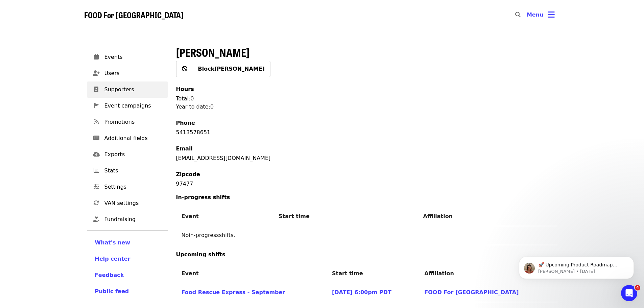  What do you see at coordinates (96, 187) in the screenshot?
I see `i: sliders-h icon` at bounding box center [96, 187].